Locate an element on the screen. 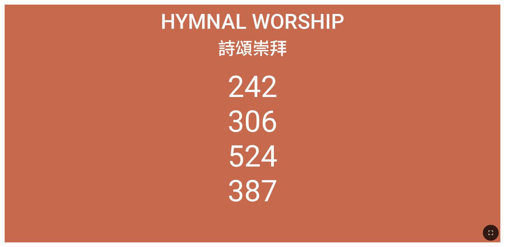  li: 242 is located at coordinates (252, 87).